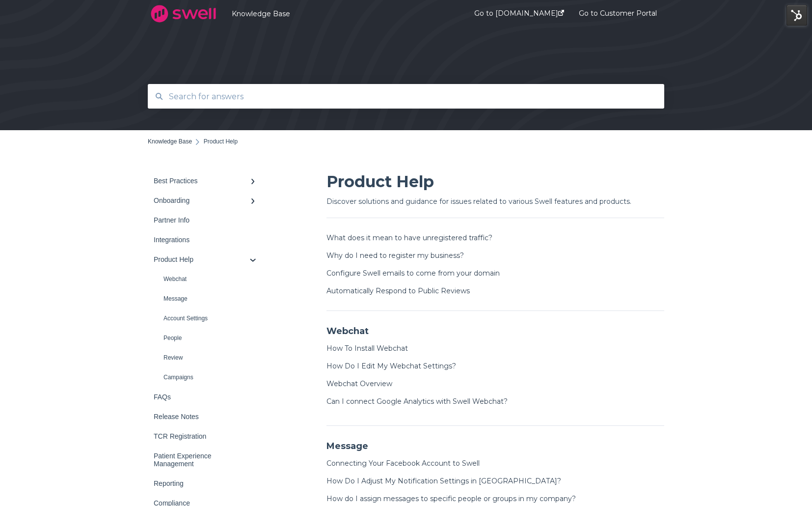 Image resolution: width=812 pixels, height=506 pixels. What do you see at coordinates (207, 417) in the screenshot?
I see `a: Release Notes` at bounding box center [207, 417].